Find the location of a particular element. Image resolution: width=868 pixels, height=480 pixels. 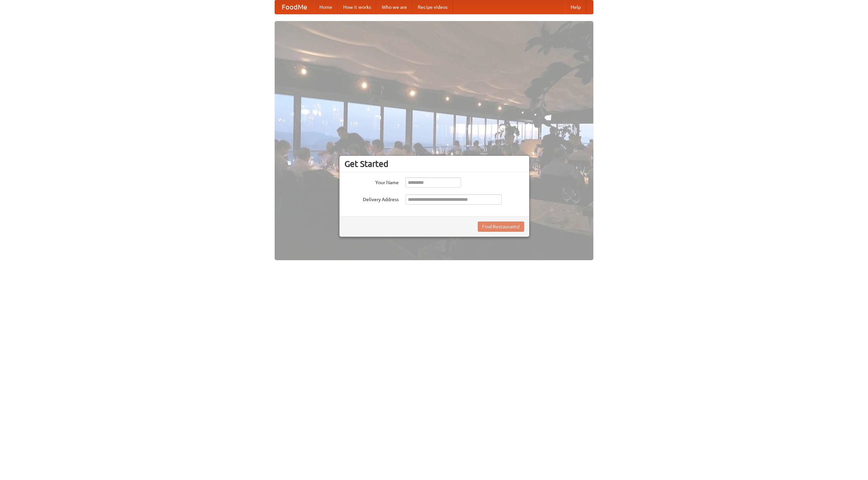

a: Help is located at coordinates (576, 7).